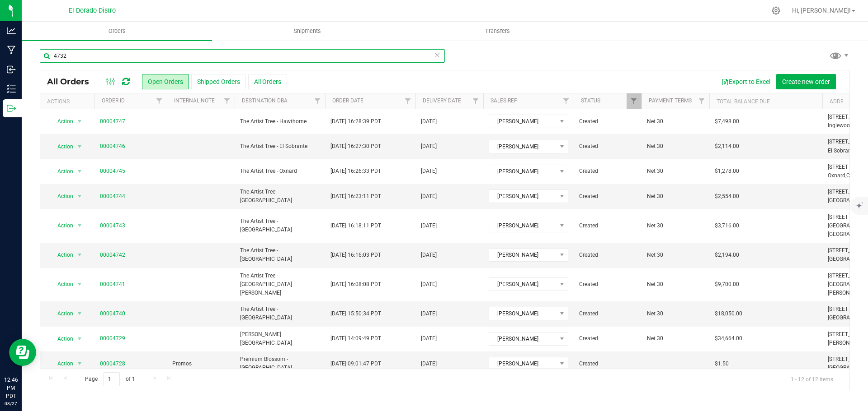 This screenshot has height=411, width=868. I want to click on inline-svg: Inventory, so click(12, 89).